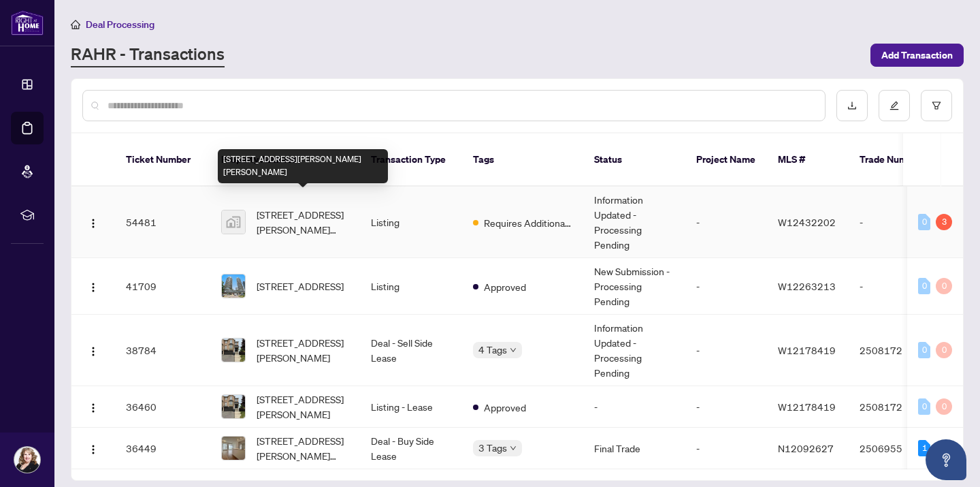 The width and height of the screenshot is (980, 487). What do you see at coordinates (852, 105) in the screenshot?
I see `span: download` at bounding box center [852, 105].